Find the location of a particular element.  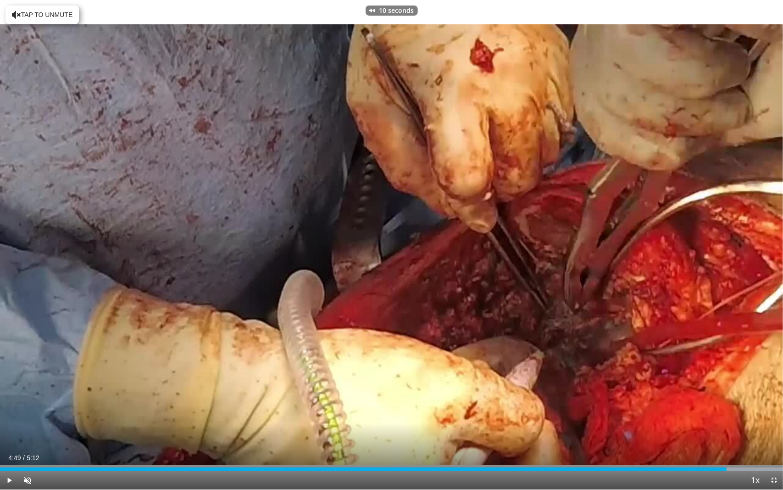

span: 5:12 is located at coordinates (33, 457).